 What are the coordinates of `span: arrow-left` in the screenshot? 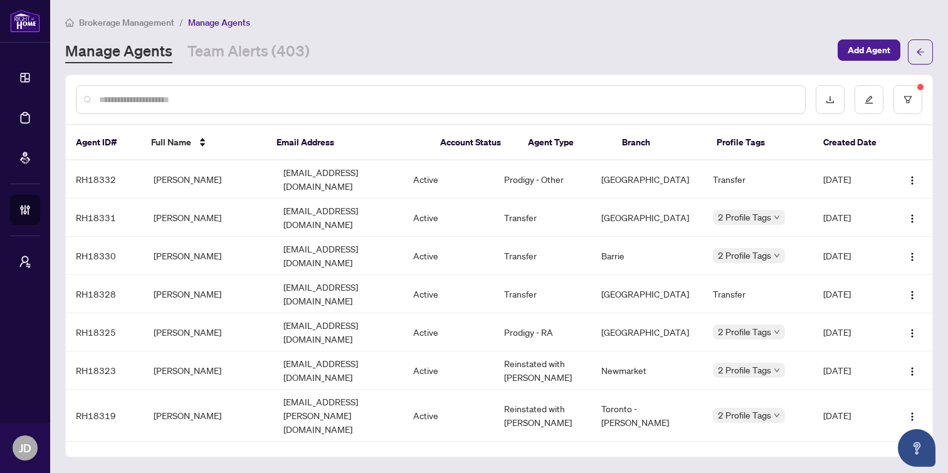 It's located at (920, 52).